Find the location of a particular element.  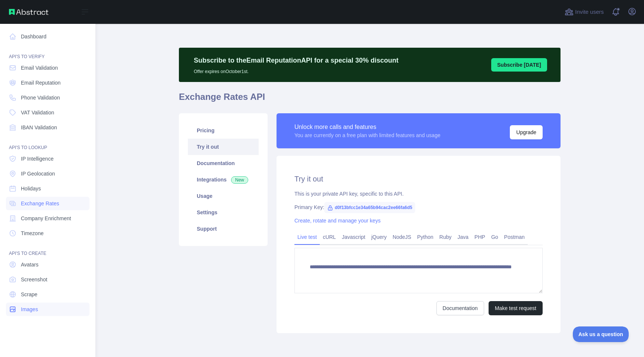

a: Create, rotate and manage your keys is located at coordinates (337, 220).